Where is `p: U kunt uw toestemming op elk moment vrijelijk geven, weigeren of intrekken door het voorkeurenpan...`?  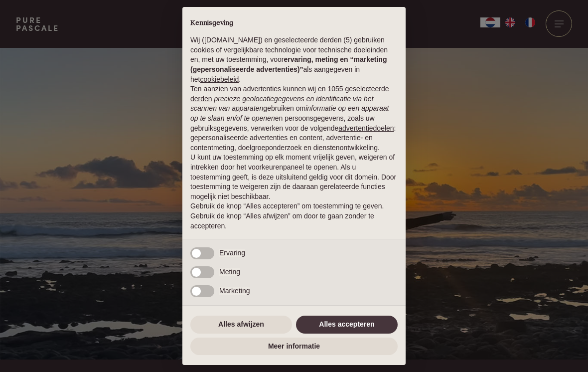
p: U kunt uw toestemming op elk moment vrijelijk geven, weigeren of intrekken door het voorkeurenpan... is located at coordinates (294, 177).